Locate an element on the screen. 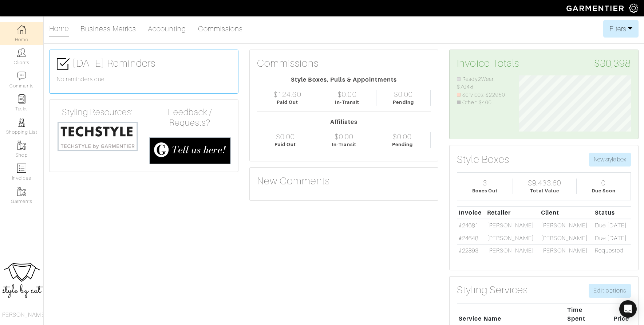  h3: Invoice Totals is located at coordinates (544, 63).